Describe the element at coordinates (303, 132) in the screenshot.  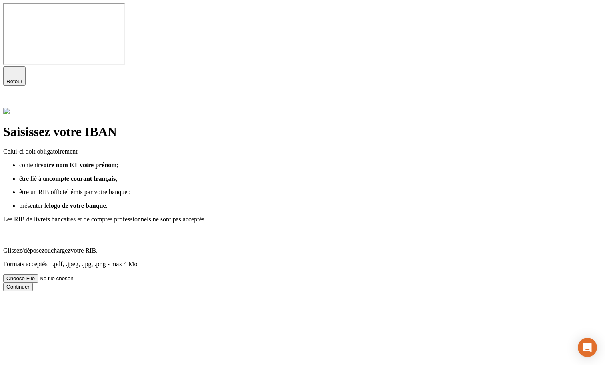
I see `h1: Saisissez votre IBAN` at that location.